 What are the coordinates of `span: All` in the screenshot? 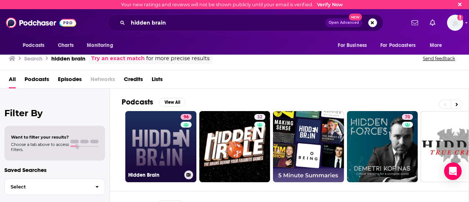 It's located at (12, 81).